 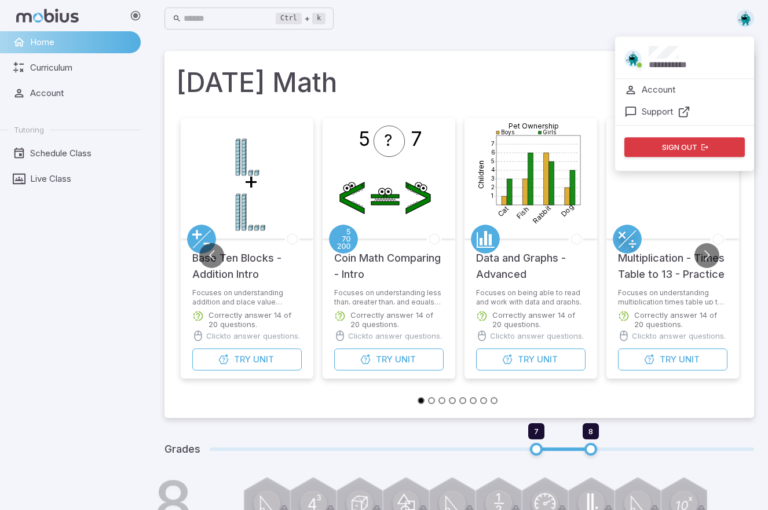 What do you see at coordinates (672, 261) in the screenshot?
I see `h5: Multiplication - Times Table to 13 - Practice` at bounding box center [672, 261].